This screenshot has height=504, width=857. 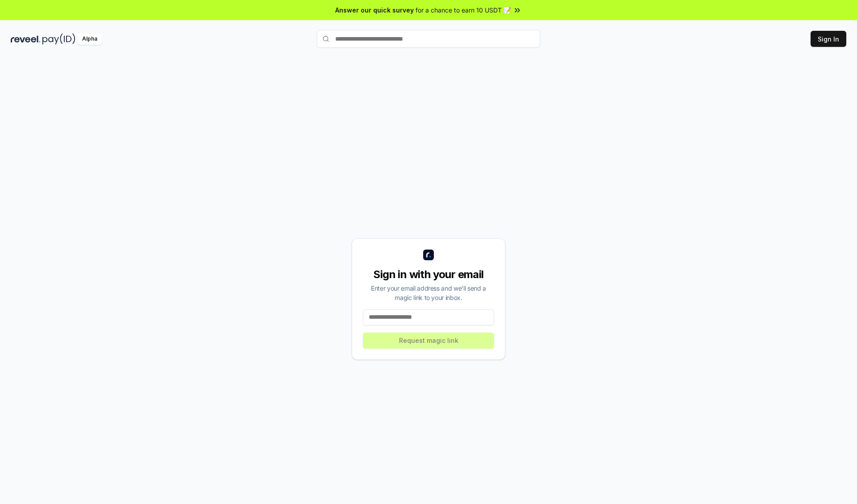 What do you see at coordinates (374, 10) in the screenshot?
I see `span: Answer our quick survey` at bounding box center [374, 10].